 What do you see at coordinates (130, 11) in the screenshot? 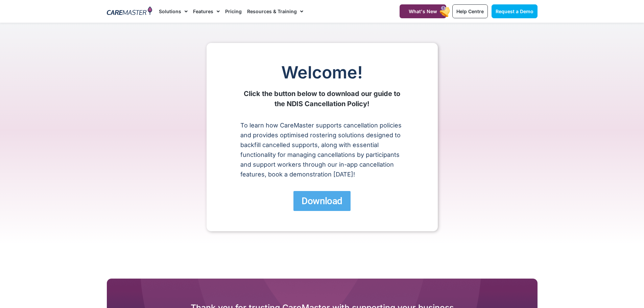
I see `img: CareMaster Logo` at bounding box center [130, 11].